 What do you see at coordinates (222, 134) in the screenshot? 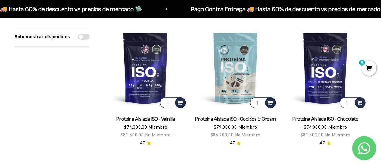
I see `span: $86.900,00` at bounding box center [222, 134].